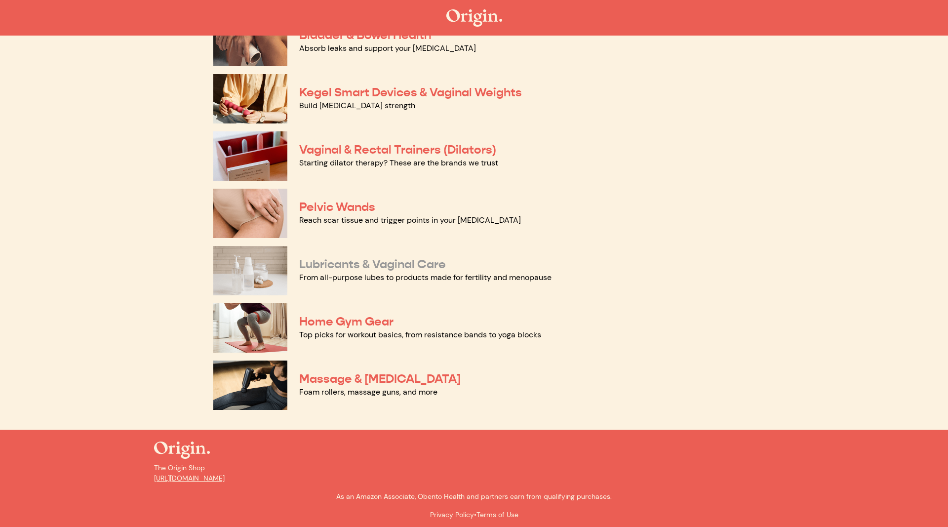 Image resolution: width=948 pixels, height=527 pixels. What do you see at coordinates (250, 41) in the screenshot?
I see `img: Bladder & Bowel Health` at bounding box center [250, 41].